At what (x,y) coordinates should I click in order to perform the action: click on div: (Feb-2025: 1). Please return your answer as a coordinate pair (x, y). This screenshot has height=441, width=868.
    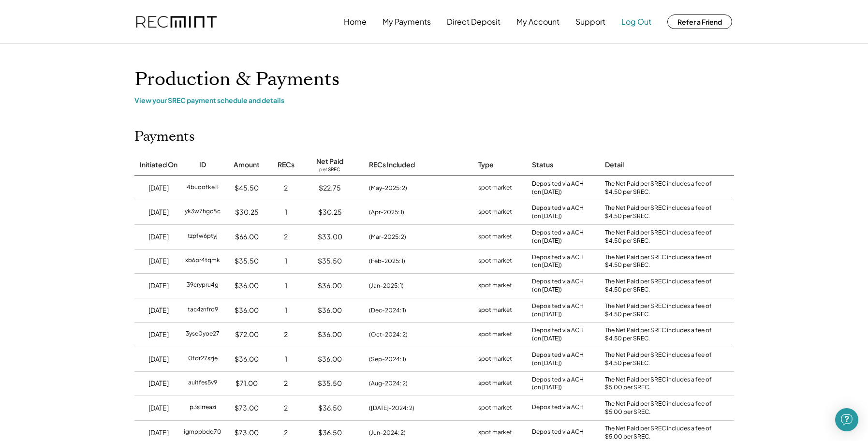
    Looking at the image, I should click on (387, 261).